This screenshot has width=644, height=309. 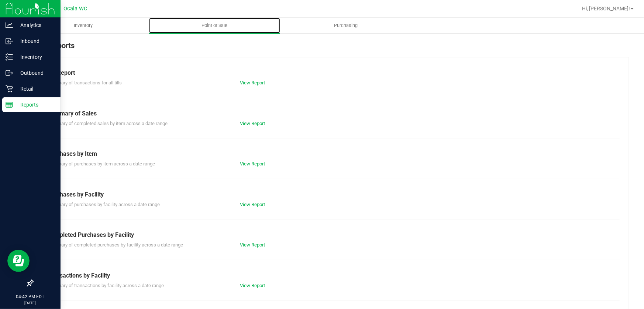 I want to click on span: Summary of completed purchases by facility across a date range, so click(x=115, y=244).